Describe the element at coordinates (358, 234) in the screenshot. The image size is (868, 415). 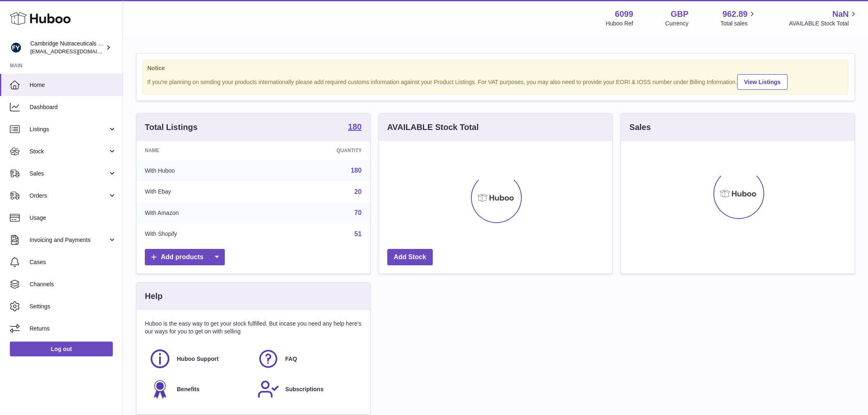
I see `a: 51` at that location.